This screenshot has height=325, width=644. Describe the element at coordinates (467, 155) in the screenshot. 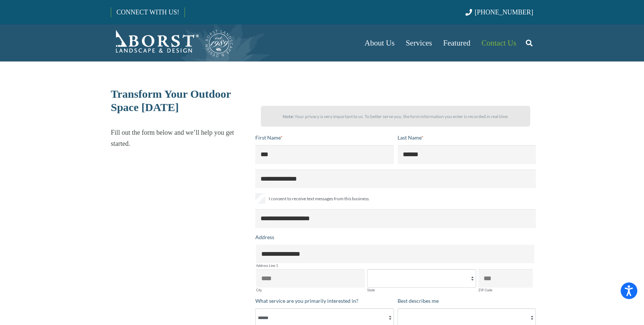

I see `input: Last Name*` at that location.